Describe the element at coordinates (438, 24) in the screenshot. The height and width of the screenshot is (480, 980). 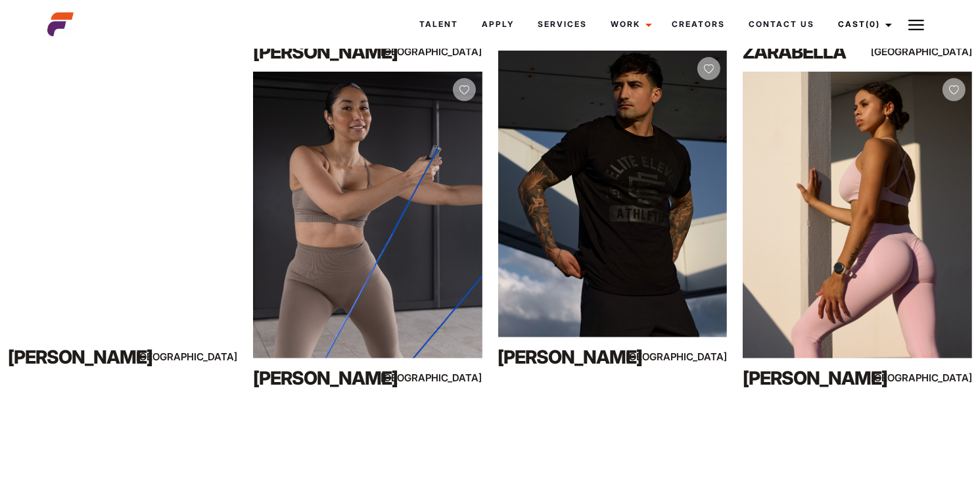
I see `a: Talent` at that location.